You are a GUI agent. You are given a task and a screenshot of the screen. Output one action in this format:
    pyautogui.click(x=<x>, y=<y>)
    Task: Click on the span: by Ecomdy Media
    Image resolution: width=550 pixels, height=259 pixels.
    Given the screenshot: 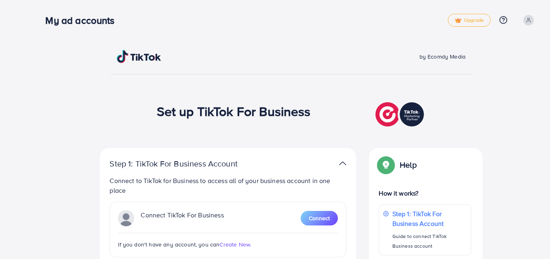 What is the action you would take?
    pyautogui.click(x=442, y=57)
    